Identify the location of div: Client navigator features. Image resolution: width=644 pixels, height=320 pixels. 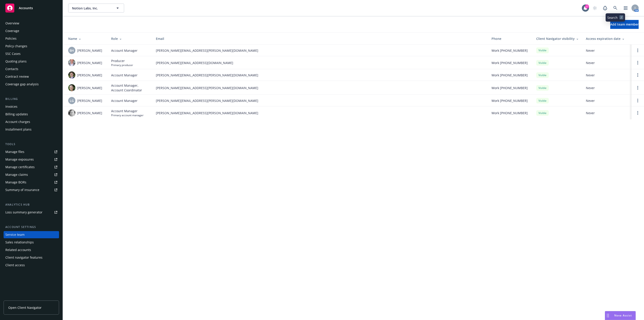
(24, 258).